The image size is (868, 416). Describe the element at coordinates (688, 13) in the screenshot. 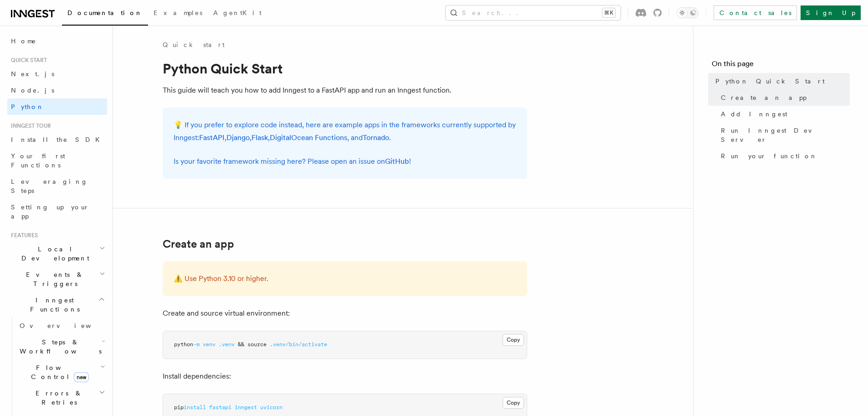

I see `button: Toggle dark mode` at that location.